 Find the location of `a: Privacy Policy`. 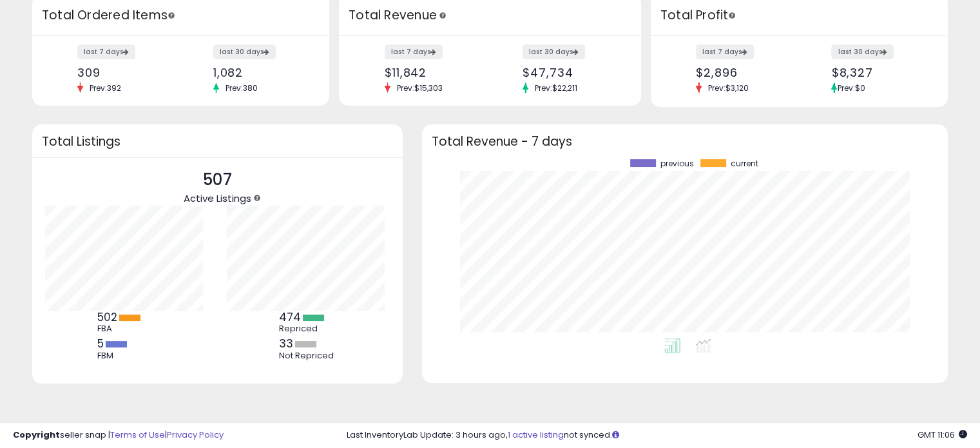

a: Privacy Policy is located at coordinates (195, 434).